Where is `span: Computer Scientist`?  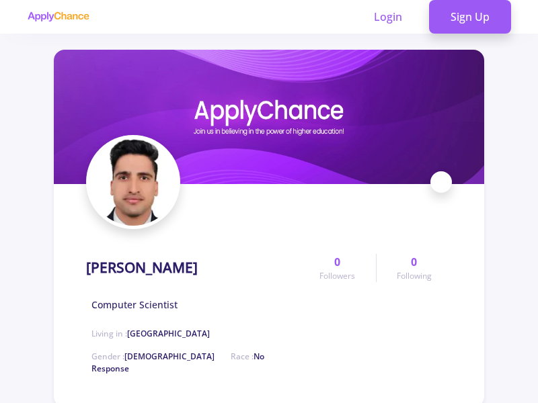 span: Computer Scientist is located at coordinates (134, 305).